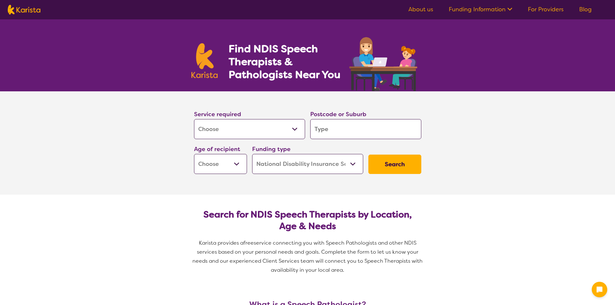 Image resolution: width=615 pixels, height=305 pixels. Describe the element at coordinates (338, 114) in the screenshot. I see `label: Postcode or Suburb` at that location.